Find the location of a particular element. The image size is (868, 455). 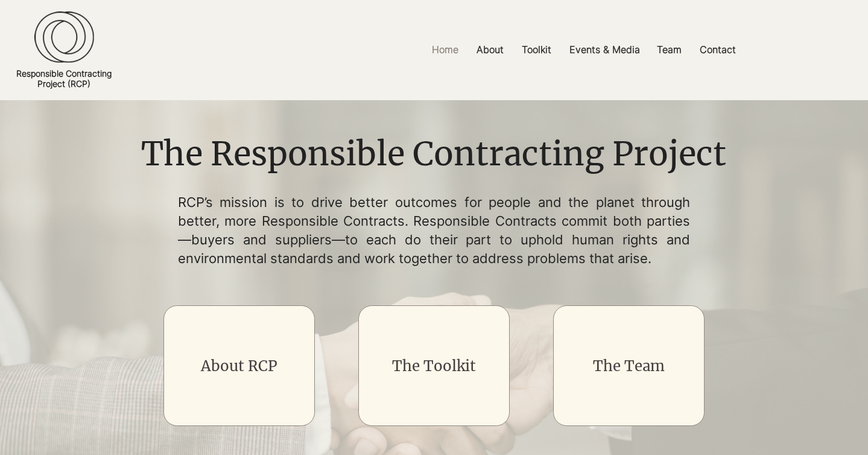

h1: The Responsible Contracting Project is located at coordinates (433, 155).